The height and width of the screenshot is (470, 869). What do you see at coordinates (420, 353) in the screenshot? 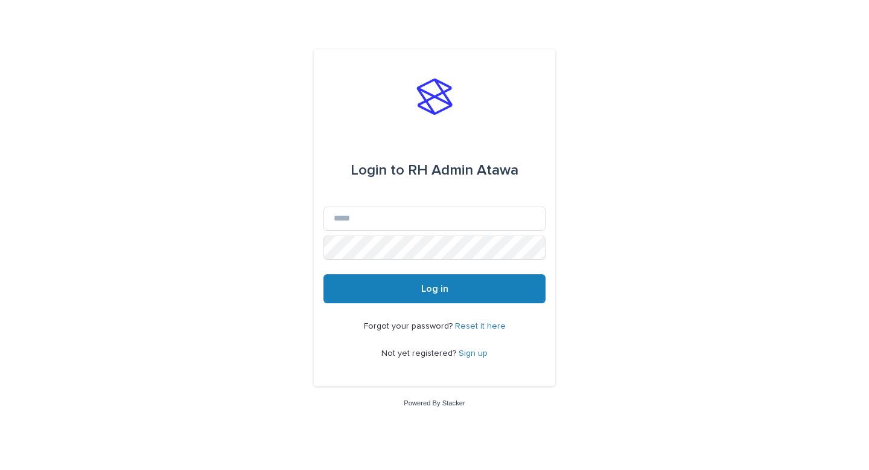
I see `span: Not yet registered?` at bounding box center [420, 353].